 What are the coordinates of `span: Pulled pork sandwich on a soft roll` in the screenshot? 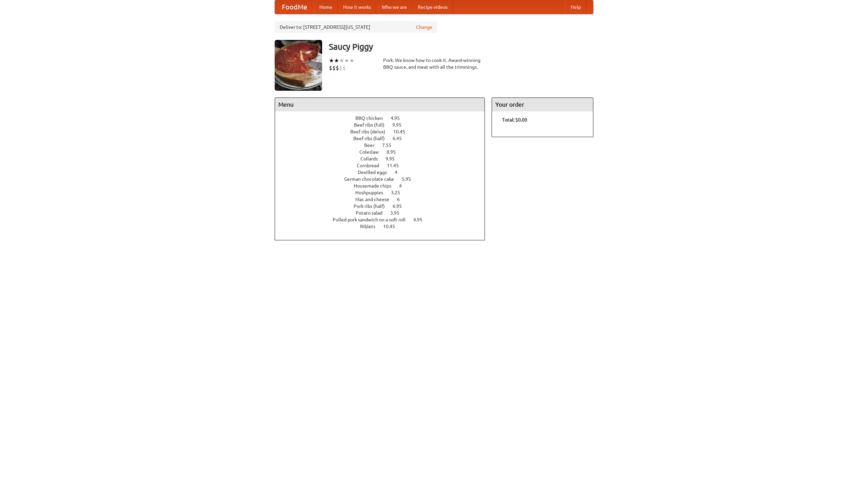 It's located at (373, 220).